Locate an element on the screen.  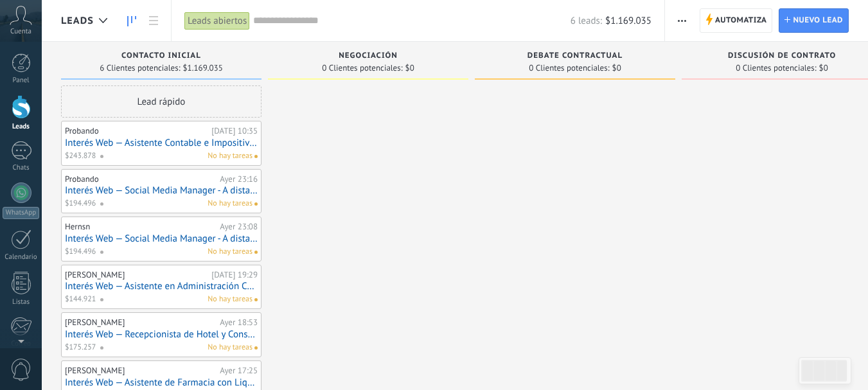
span: Automatiza is located at coordinates (741, 21).